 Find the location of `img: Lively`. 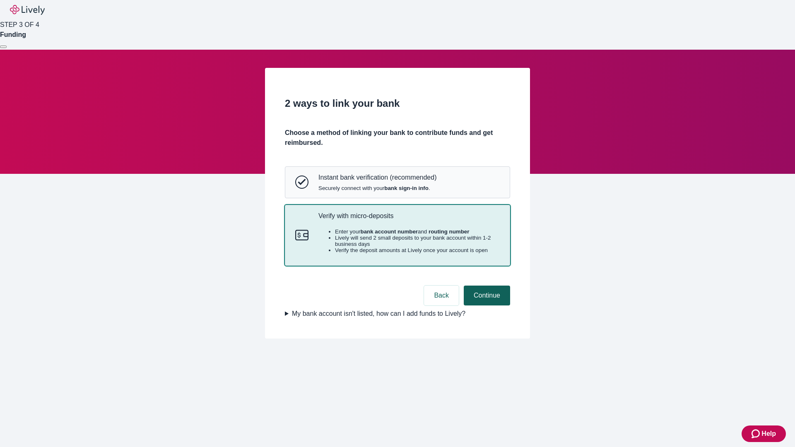

img: Lively is located at coordinates (27, 10).